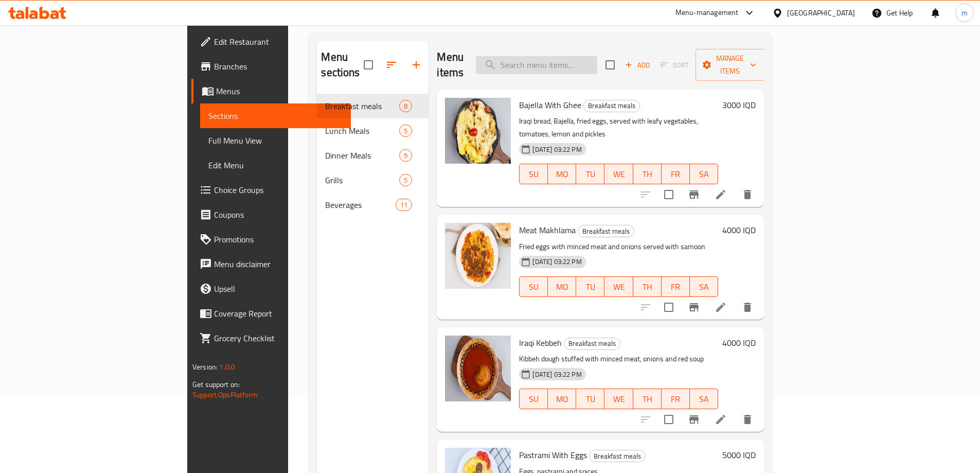 This screenshot has height=473, width=980. What do you see at coordinates (362, 180) in the screenshot?
I see `div: Grills` at bounding box center [362, 180].